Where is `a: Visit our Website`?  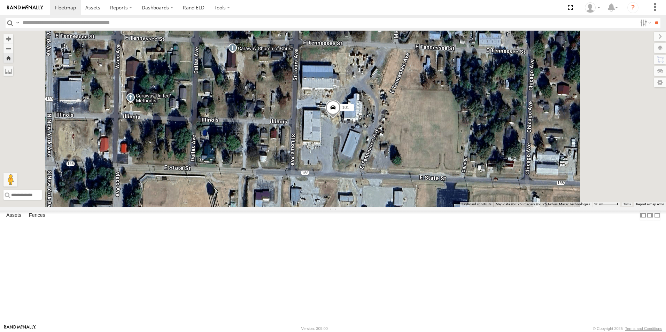
a: Visit our Website is located at coordinates (20, 329).